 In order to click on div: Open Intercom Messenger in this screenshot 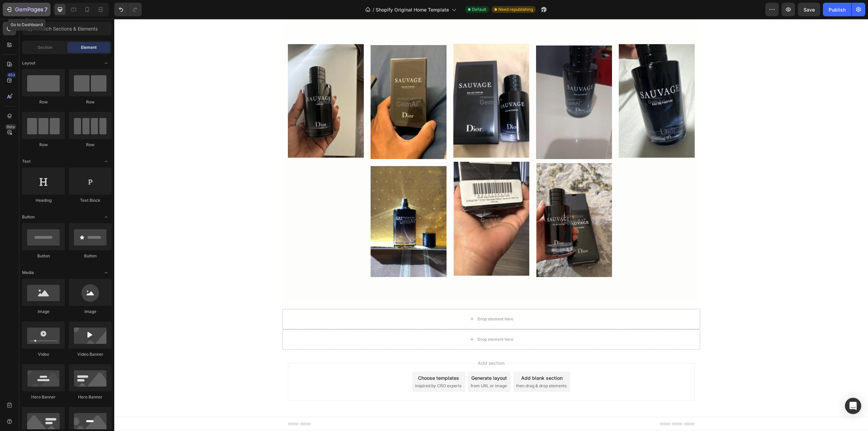, I will do `click(854, 406)`.